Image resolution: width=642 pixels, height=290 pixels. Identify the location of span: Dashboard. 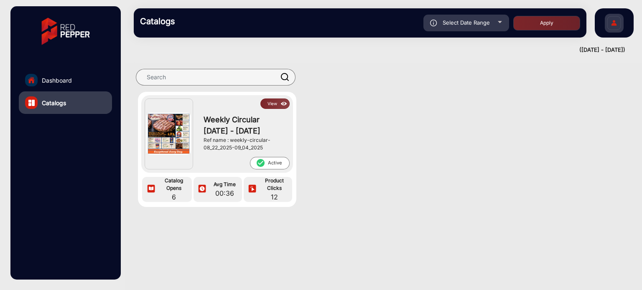
(57, 80).